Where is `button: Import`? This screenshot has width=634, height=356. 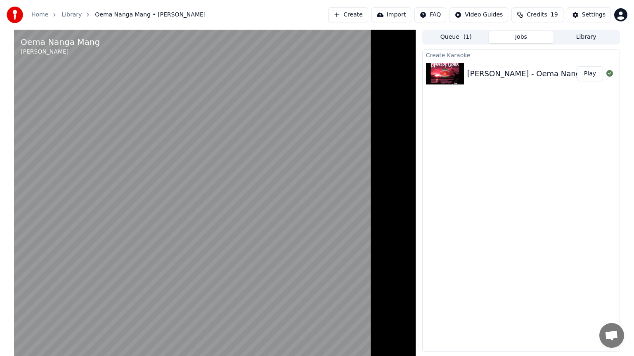
button: Import is located at coordinates (391, 15).